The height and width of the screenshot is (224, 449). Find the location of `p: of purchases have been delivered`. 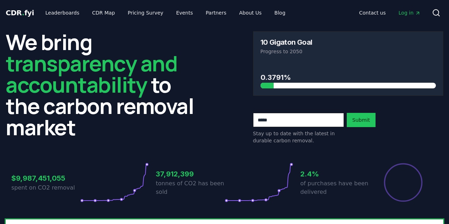

p: of purchases have been delivered is located at coordinates (335, 188).